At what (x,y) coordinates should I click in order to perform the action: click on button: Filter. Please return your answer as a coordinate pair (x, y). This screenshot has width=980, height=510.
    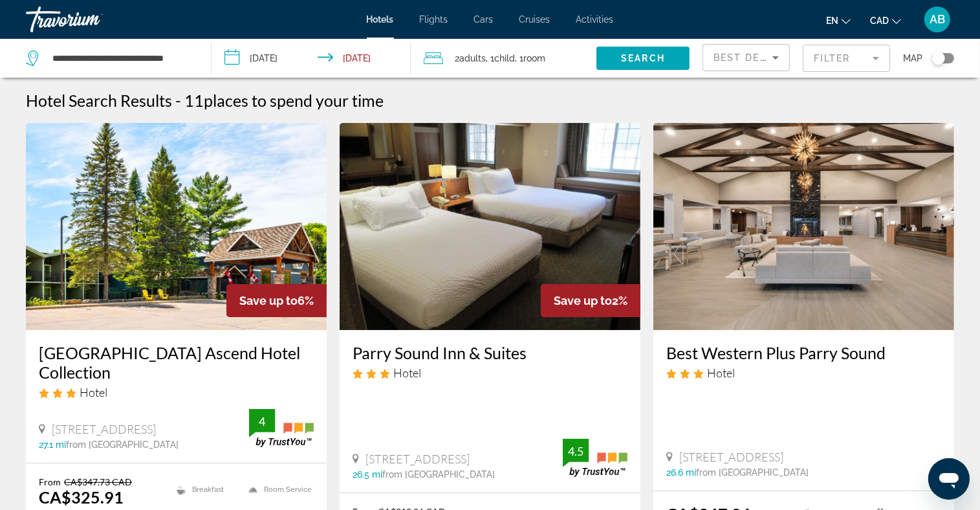
    Looking at the image, I should click on (846, 58).